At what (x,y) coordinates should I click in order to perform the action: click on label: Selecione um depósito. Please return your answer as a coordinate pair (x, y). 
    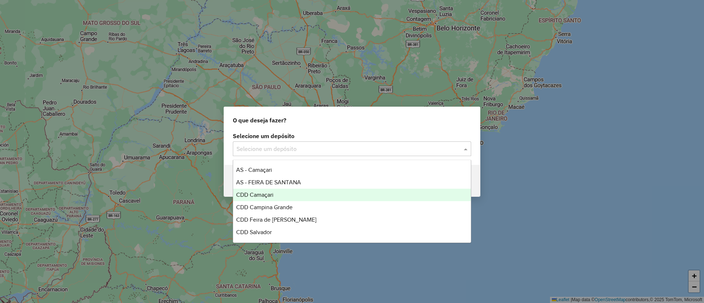
    Looking at the image, I should click on (352, 136).